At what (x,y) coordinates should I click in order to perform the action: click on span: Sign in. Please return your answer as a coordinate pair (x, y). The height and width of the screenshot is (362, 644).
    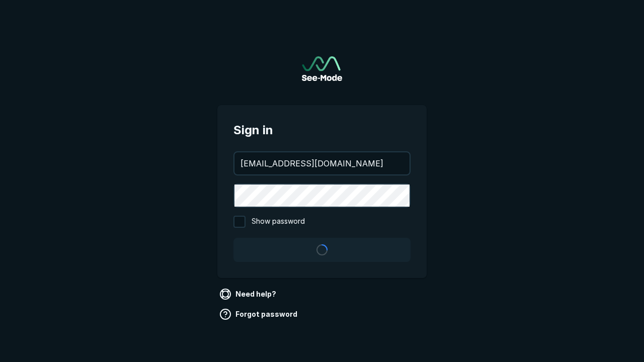
    Looking at the image, I should click on (322, 130).